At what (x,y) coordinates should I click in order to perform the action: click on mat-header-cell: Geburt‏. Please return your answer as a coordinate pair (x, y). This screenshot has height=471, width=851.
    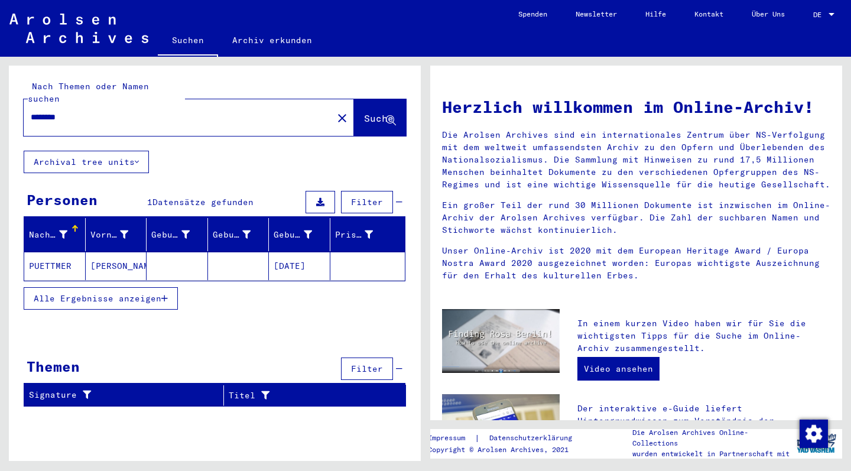
    Looking at the image, I should click on (239, 235).